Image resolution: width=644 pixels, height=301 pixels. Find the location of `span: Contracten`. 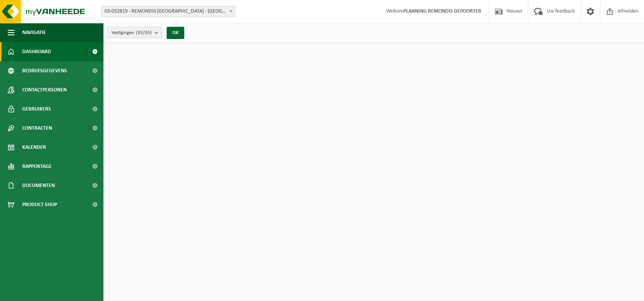

span: Contracten is located at coordinates (37, 128).